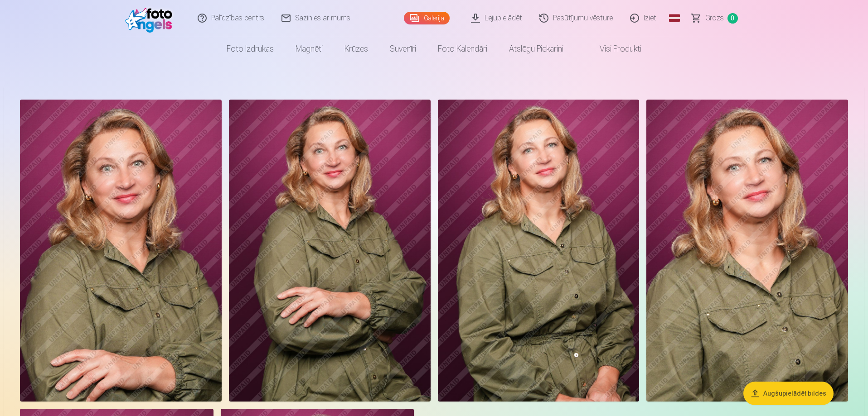 This screenshot has width=868, height=416. I want to click on img: /fa1, so click(151, 18).